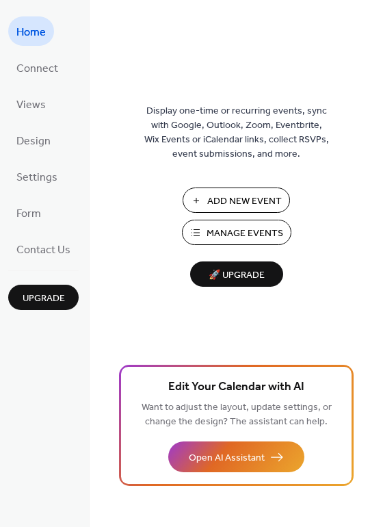  Describe the element at coordinates (31, 105) in the screenshot. I see `span: Views` at that location.